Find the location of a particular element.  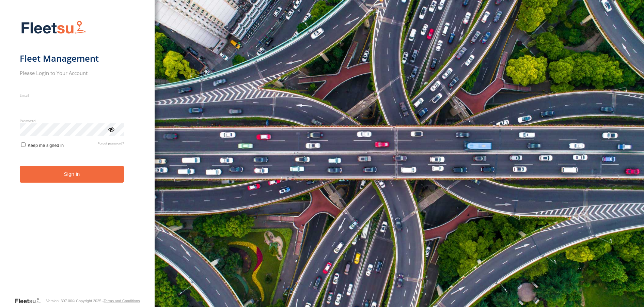

input: Keep me signed in is located at coordinates (23, 145).